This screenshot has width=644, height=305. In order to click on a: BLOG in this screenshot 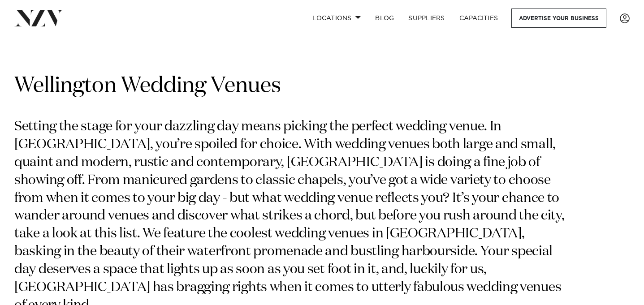, I will do `click(385, 18)`.